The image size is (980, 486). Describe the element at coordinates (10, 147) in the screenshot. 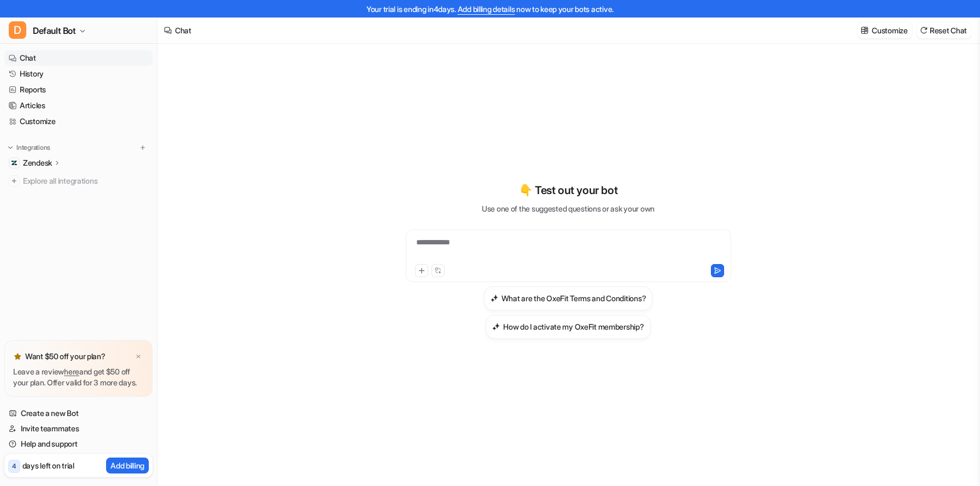

I see `img: expand menu` at that location.